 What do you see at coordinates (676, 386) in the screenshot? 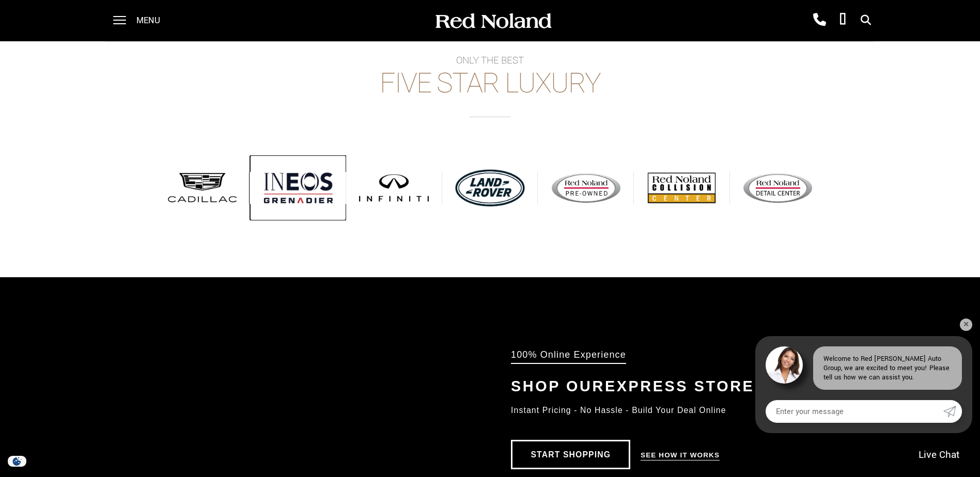
I see `div: Shop Our Express Store` at bounding box center [676, 386].